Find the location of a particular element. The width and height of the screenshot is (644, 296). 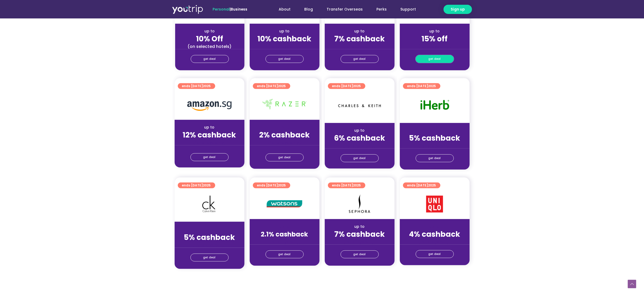

strong: 15% off is located at coordinates (434, 39).